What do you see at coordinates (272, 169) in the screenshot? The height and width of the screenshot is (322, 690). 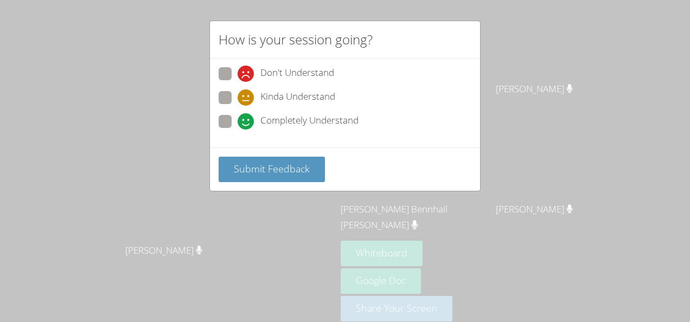 I see `span: Submit Feedback` at bounding box center [272, 169].